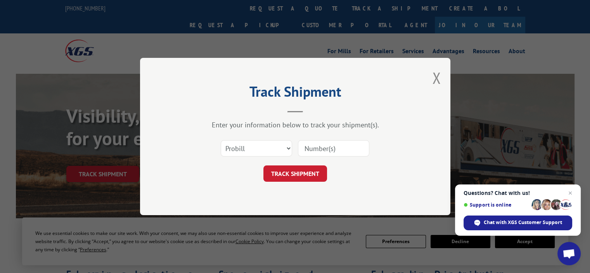 This screenshot has width=590, height=273. Describe the element at coordinates (496, 204) in the screenshot. I see `span: Support is online` at that location.